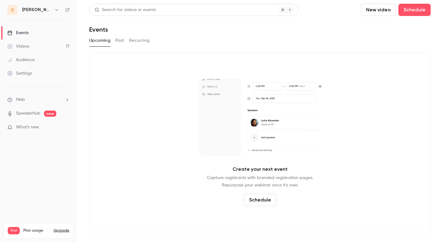  Describe the element at coordinates (61, 231) in the screenshot. I see `button: Upgrade` at that location.